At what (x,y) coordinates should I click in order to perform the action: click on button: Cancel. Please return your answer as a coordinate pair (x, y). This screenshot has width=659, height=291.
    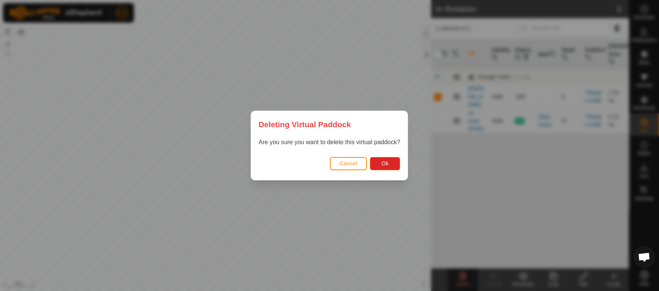
    Looking at the image, I should click on (348, 163).